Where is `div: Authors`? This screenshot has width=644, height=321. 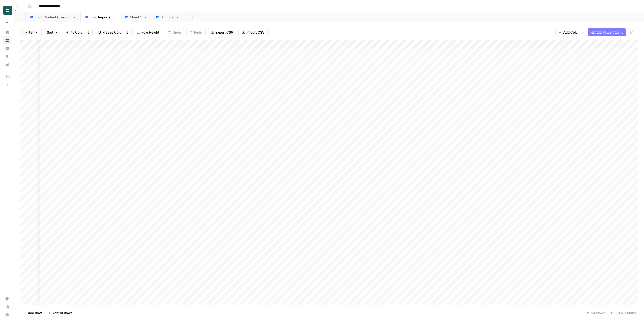
div: Authors is located at coordinates (167, 17).